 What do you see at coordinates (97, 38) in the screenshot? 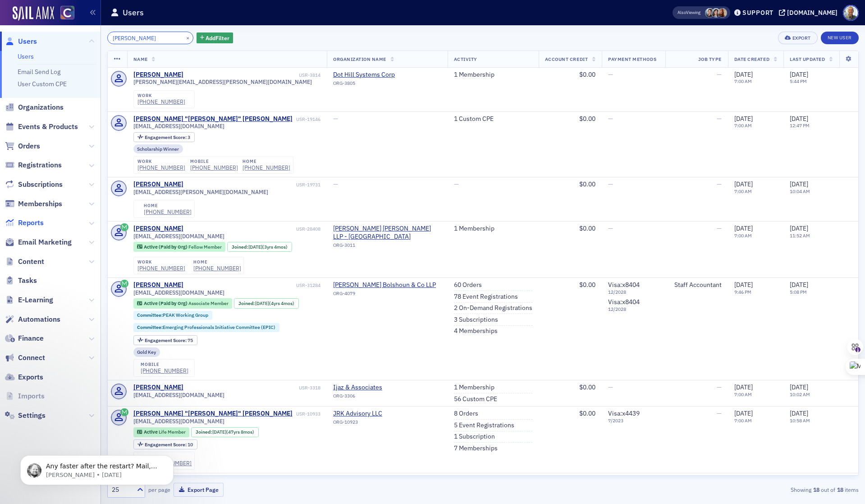
I see `p: Message from Aidan, sent 1w ago` at bounding box center [97, 38].